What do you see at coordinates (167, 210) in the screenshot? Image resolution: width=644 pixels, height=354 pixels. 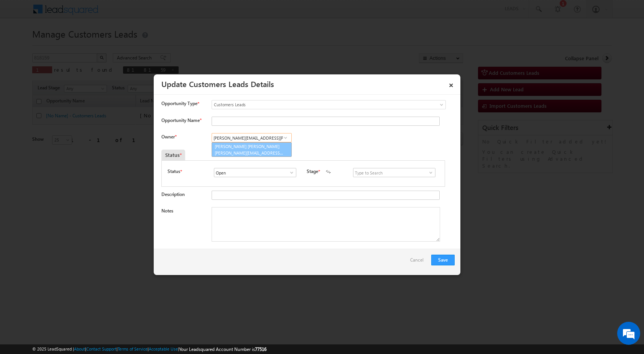 I see `label: Notes` at bounding box center [167, 210].